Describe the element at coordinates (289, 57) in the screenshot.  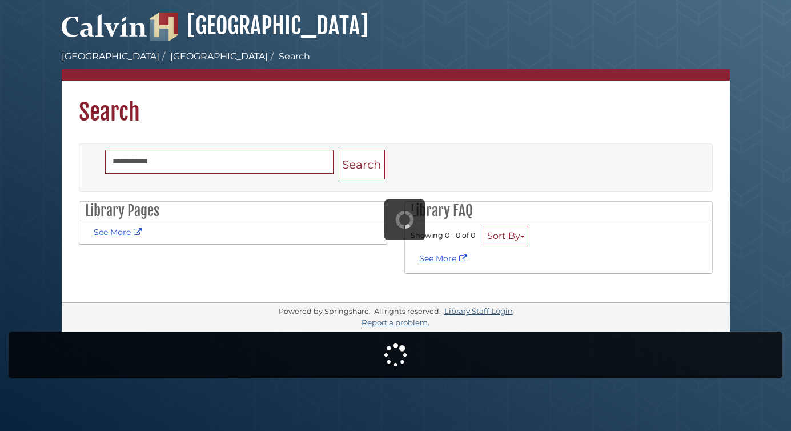
I see `li: Search` at that location.